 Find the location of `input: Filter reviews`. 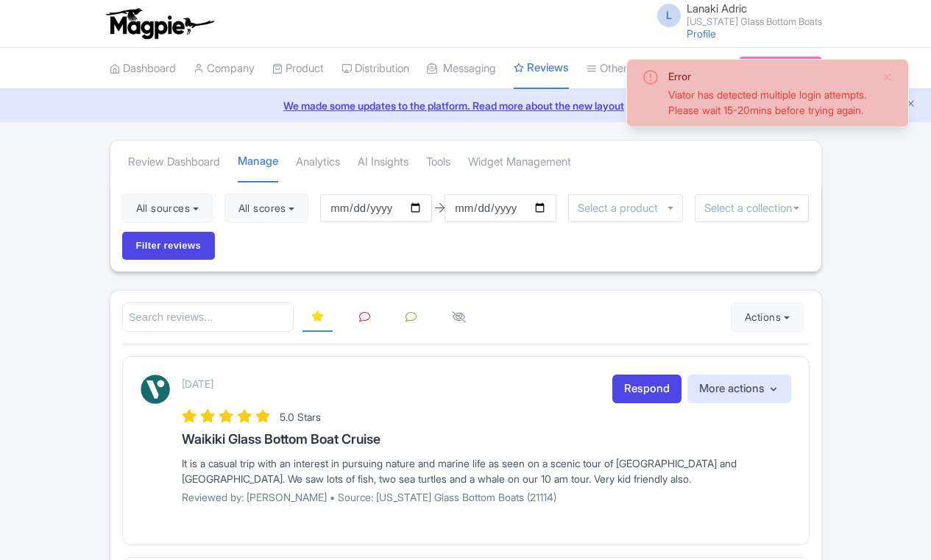

input: Filter reviews is located at coordinates (169, 246).